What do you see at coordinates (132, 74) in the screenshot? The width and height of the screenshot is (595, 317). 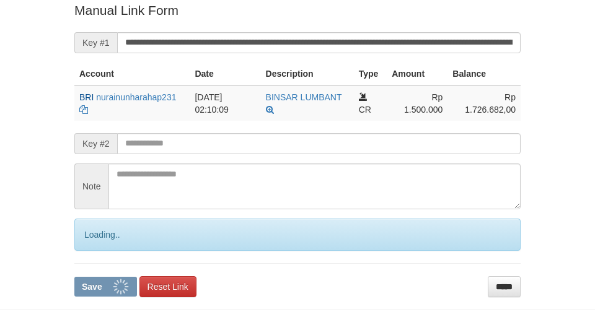 I see `th: Account` at bounding box center [132, 74].